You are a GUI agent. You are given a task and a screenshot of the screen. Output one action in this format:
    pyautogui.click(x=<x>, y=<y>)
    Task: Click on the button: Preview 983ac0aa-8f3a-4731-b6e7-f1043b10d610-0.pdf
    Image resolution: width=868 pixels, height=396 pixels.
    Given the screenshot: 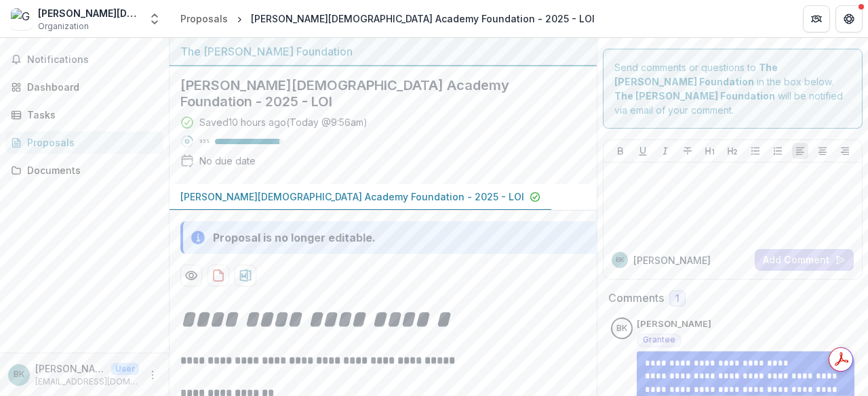 What is the action you would take?
    pyautogui.click(x=191, y=276)
    